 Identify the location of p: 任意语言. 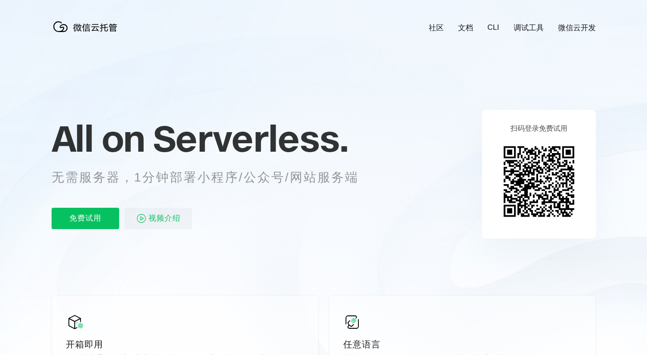
(463, 344).